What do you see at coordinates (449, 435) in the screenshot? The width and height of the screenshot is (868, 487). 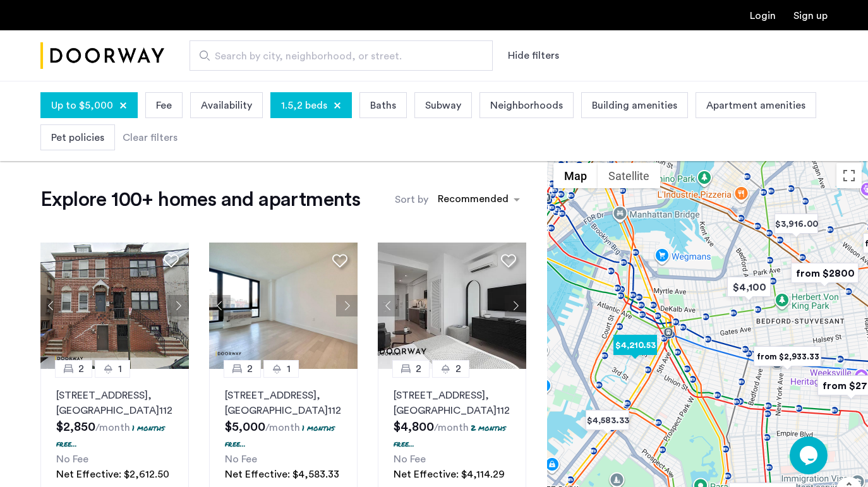 I see `p: 2 months free...` at bounding box center [449, 435].